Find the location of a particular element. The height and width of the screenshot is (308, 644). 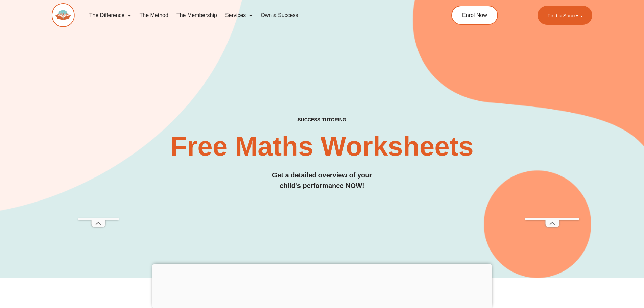

h2: Free Maths Worksheets​ is located at coordinates (322, 147).